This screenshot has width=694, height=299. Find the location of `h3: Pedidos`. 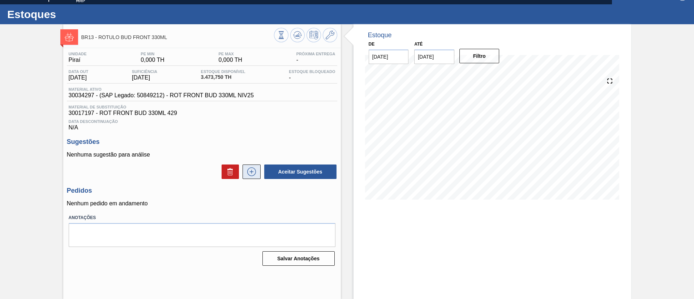

h3: Pedidos is located at coordinates (202, 190).